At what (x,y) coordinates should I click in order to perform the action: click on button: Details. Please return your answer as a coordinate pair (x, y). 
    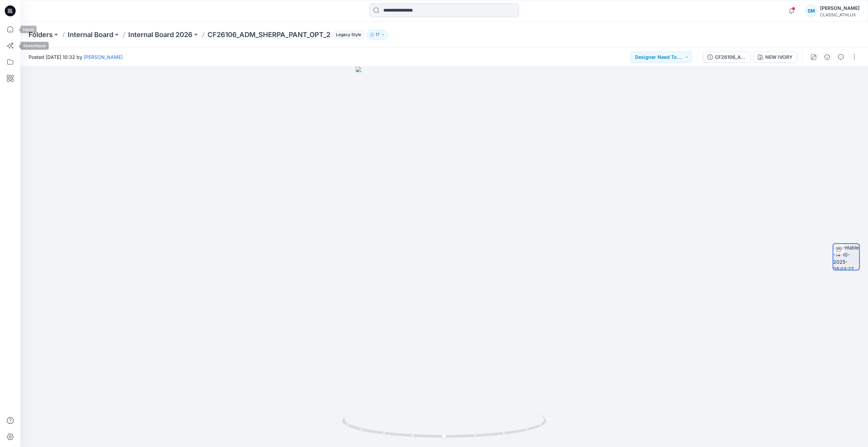
    Looking at the image, I should click on (827, 57).